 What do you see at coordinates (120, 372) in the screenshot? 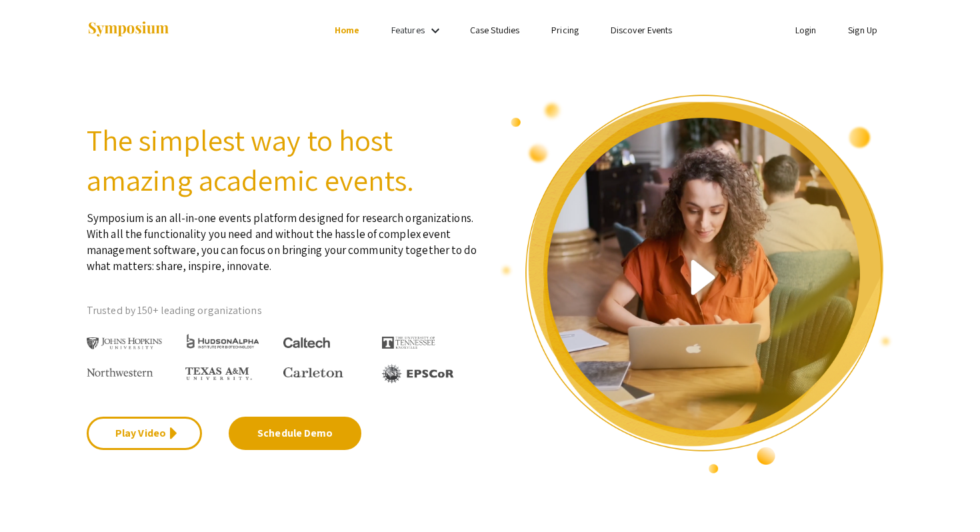
I see `img: Northwestern` at bounding box center [120, 372].